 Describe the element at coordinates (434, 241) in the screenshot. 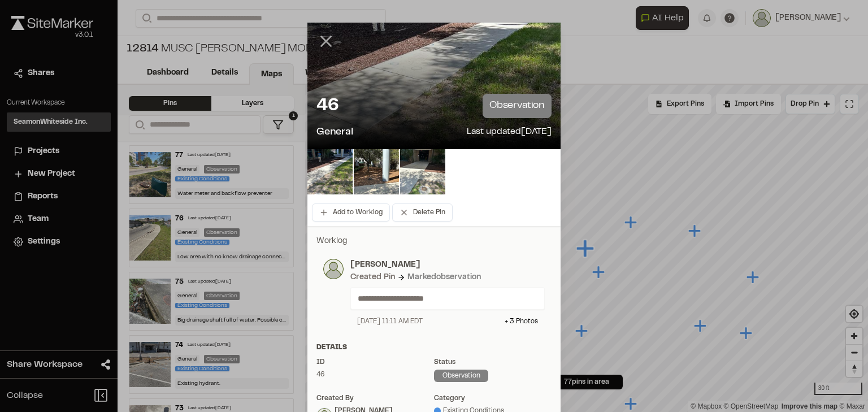

I see `p: Worklog` at that location.